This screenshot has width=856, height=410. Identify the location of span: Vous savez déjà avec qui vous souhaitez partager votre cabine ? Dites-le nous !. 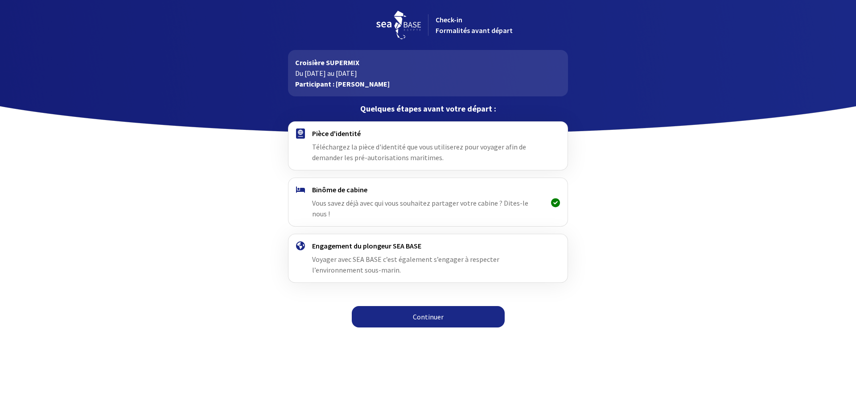
(420, 208).